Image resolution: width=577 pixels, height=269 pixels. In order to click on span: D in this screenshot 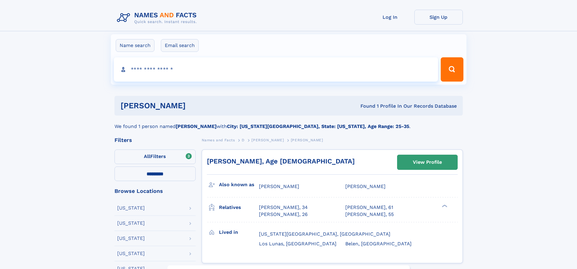, I will do `click(243, 140)`.